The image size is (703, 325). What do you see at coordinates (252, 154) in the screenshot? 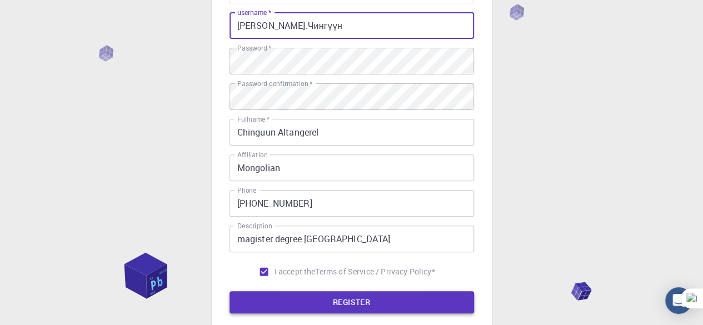
I see `label: Affiliation` at bounding box center [252, 154].